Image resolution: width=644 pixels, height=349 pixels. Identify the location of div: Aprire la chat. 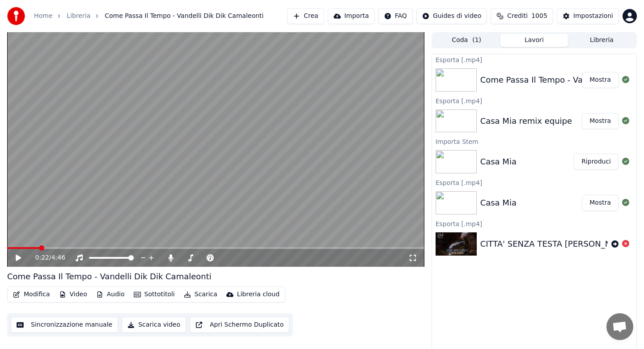
(620, 327).